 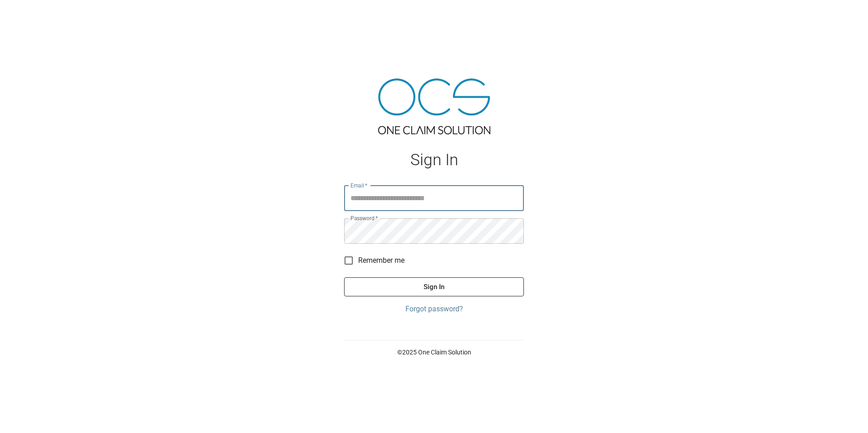 I want to click on span: Remember me, so click(x=381, y=261).